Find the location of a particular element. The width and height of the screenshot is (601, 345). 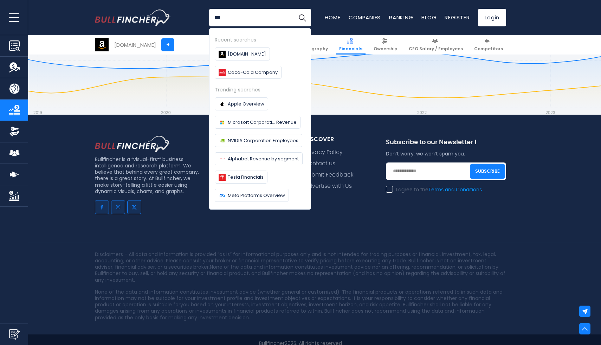

a: Go to twitter is located at coordinates (134, 207).